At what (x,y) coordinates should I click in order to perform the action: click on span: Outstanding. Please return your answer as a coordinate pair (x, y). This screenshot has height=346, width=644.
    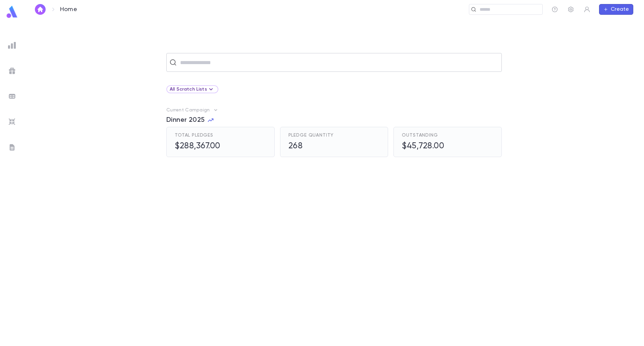
    Looking at the image, I should click on (420, 135).